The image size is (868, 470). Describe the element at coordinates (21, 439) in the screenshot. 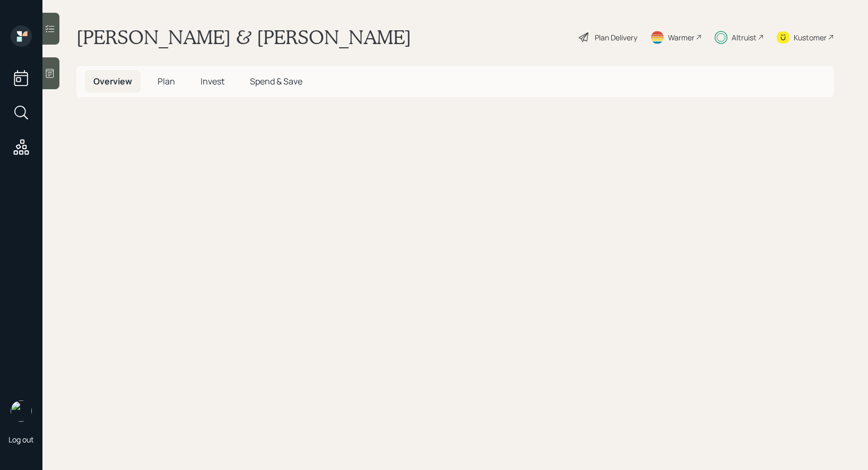

I see `div: Log out` at that location.